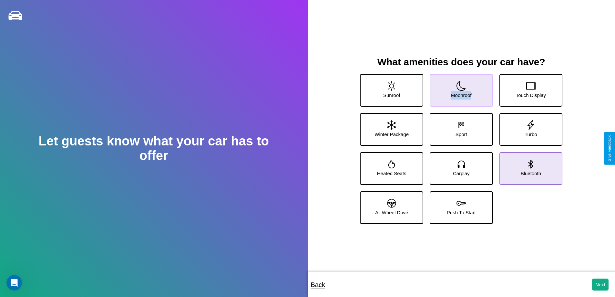 The width and height of the screenshot is (615, 297). What do you see at coordinates (461, 134) in the screenshot?
I see `p: Sport` at bounding box center [461, 134].